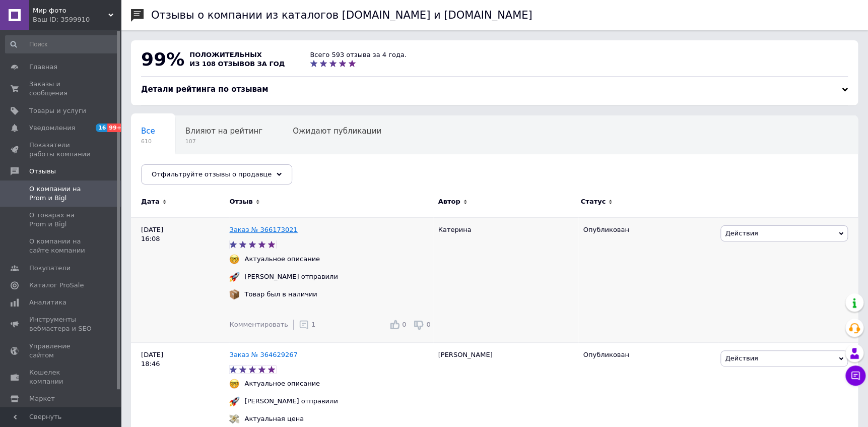 The height and width of the screenshot is (427, 868). Describe the element at coordinates (61, 89) in the screenshot. I see `span: Заказы и сообщения` at that location.